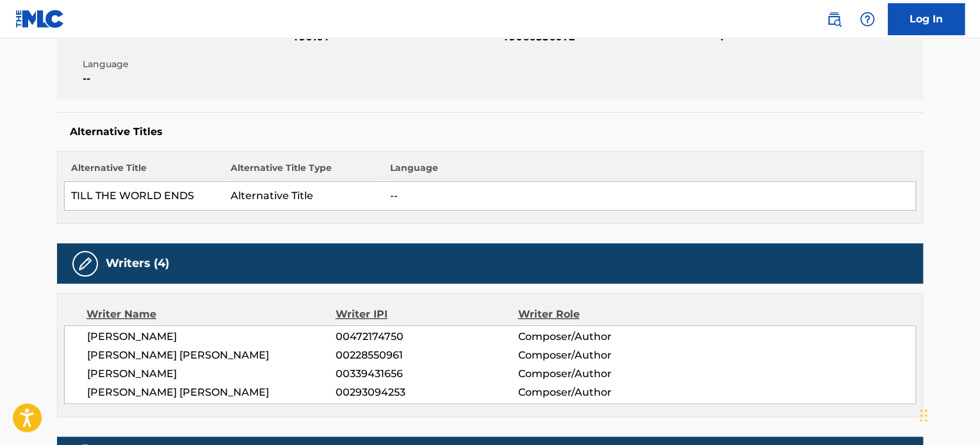 Image resolution: width=980 pixels, height=445 pixels. What do you see at coordinates (926, 19) in the screenshot?
I see `a: Log In` at bounding box center [926, 19].